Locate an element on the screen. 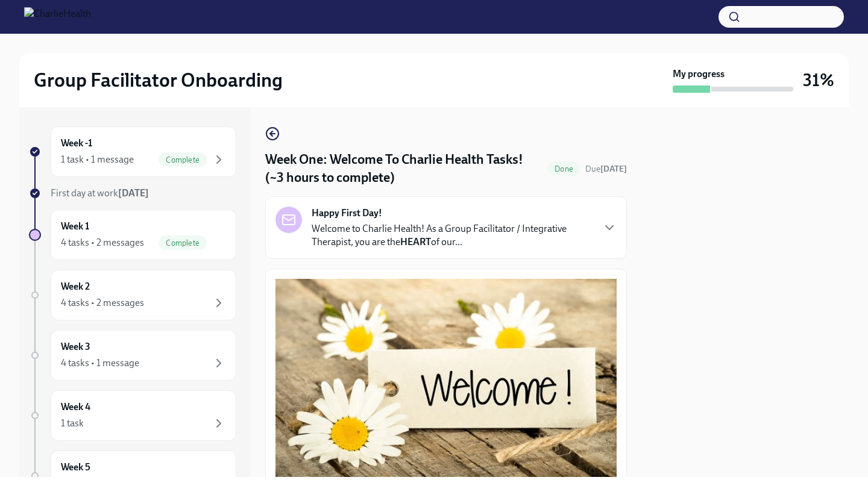 The height and width of the screenshot is (489, 868). a: Week 14 tasks • 2 messagesComplete is located at coordinates (132, 235).